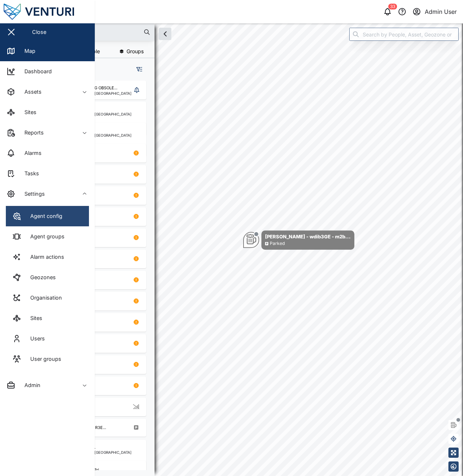 Image resolution: width=463 pixels, height=476 pixels. What do you see at coordinates (47, 318) in the screenshot?
I see `a: Sites` at bounding box center [47, 318].